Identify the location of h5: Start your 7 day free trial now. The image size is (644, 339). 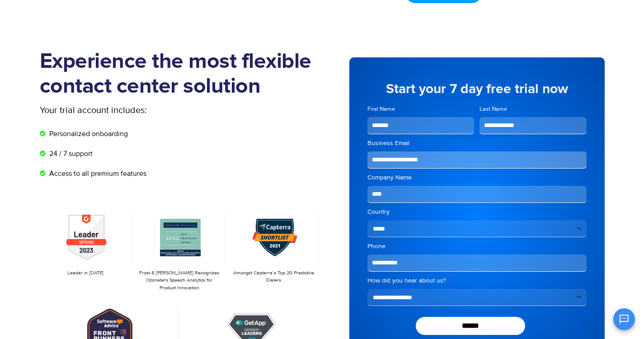
(477, 89).